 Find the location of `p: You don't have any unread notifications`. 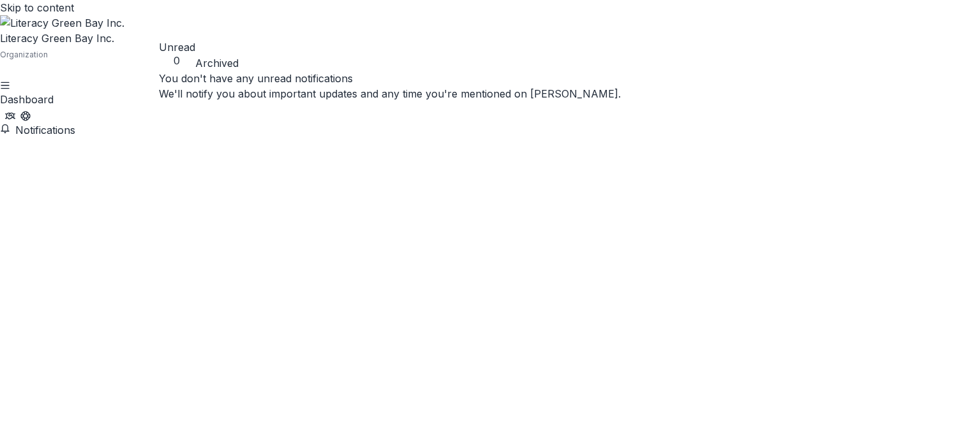

p: You don't have any unread notifications is located at coordinates (390, 78).